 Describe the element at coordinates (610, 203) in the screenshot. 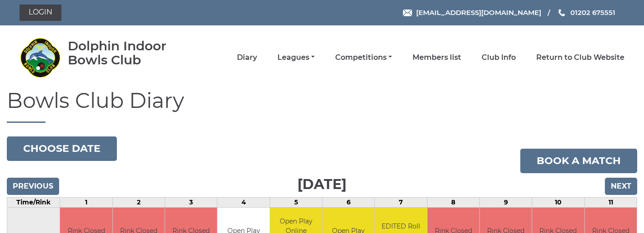

I see `td: 11` at that location.